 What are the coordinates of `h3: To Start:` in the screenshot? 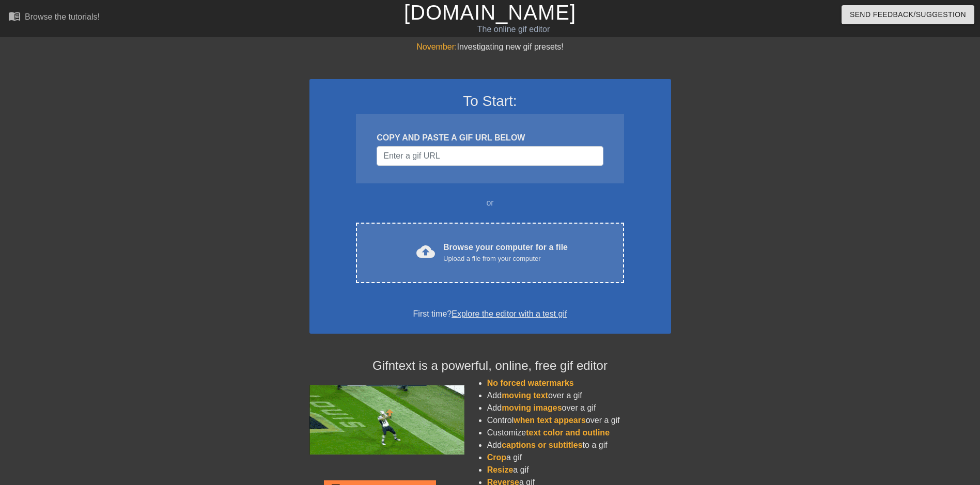 It's located at (490, 102).